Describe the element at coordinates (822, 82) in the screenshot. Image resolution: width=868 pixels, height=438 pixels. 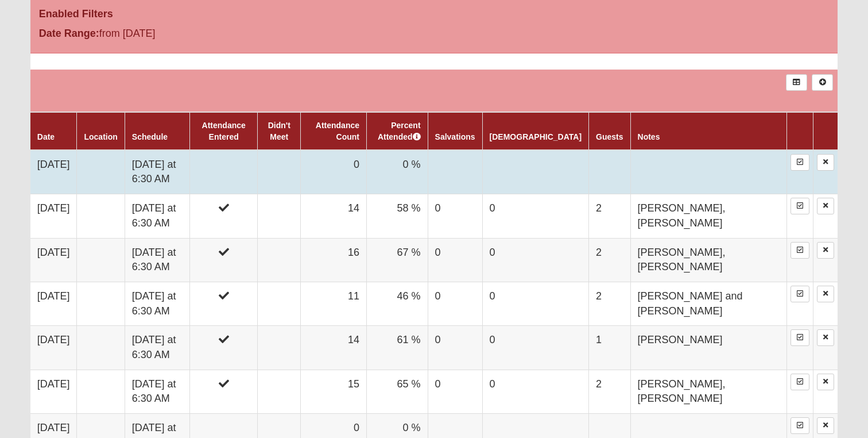
I see `a: Alt+N` at that location.